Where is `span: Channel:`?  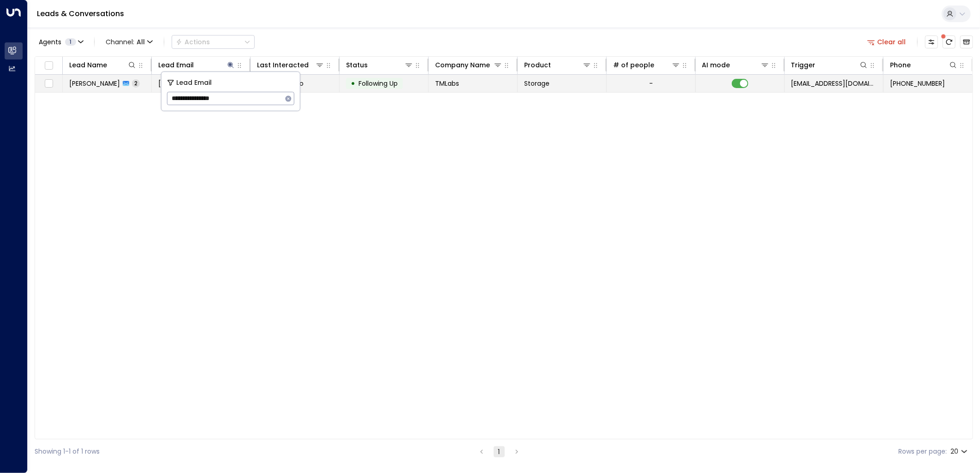
span: Channel: is located at coordinates (130, 42).